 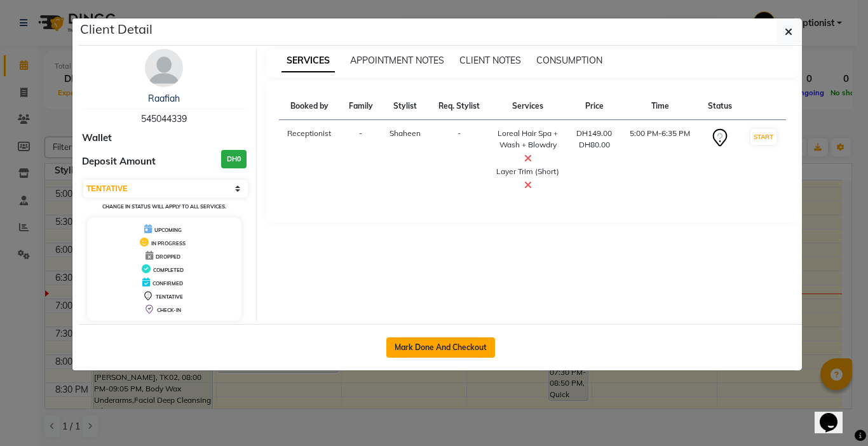 What do you see at coordinates (234, 159) in the screenshot?
I see `h3: DH0` at bounding box center [234, 159].